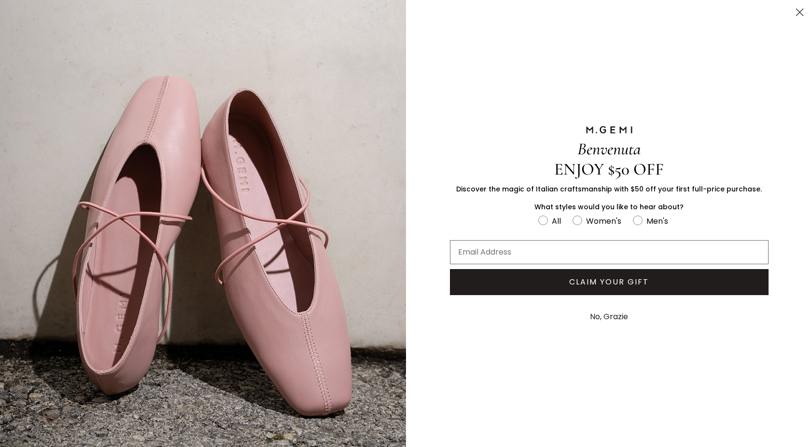 The width and height of the screenshot is (812, 447). Describe the element at coordinates (657, 221) in the screenshot. I see `div: Men's` at that location.